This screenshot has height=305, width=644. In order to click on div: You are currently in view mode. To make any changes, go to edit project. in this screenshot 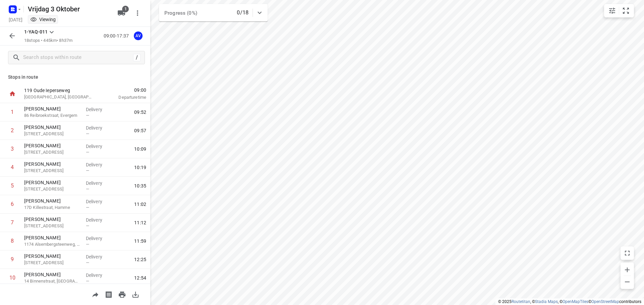, I will do `click(43, 20)`.